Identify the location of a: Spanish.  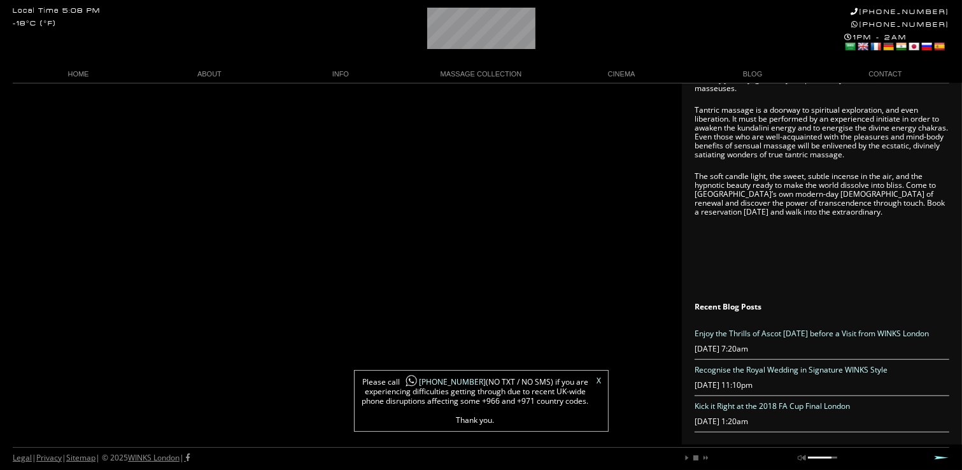
(939, 46).